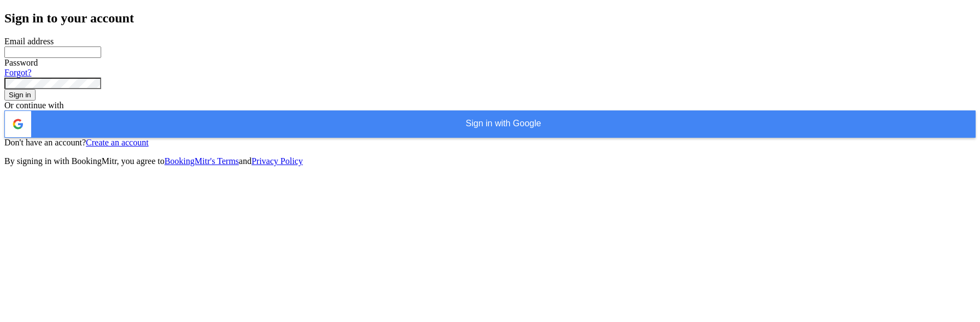  Describe the element at coordinates (490, 143) in the screenshot. I see `div: Don't have an account?` at that location.